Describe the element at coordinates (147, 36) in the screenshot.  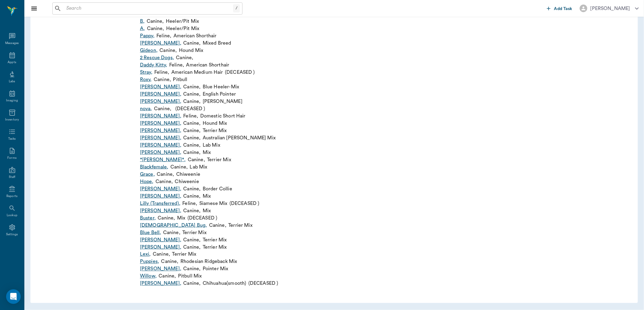
I see `a: Pappy,` at that location.